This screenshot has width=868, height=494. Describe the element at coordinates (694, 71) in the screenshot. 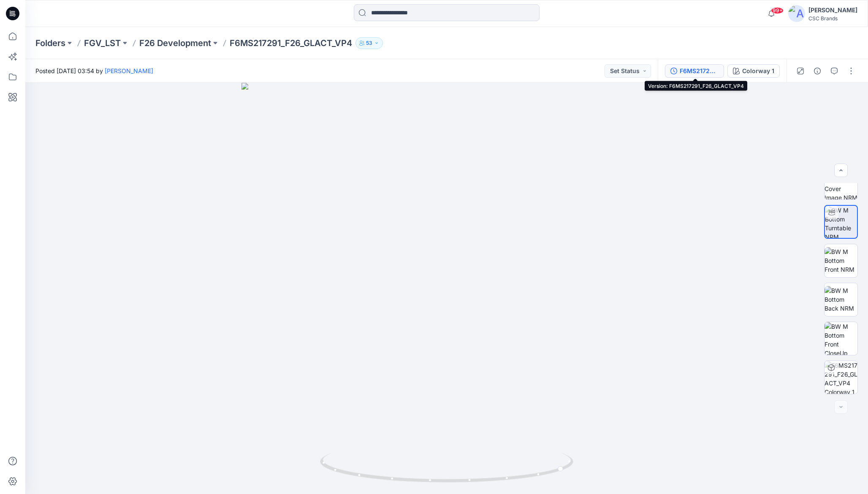

I see `button: F6MS217291_F26_GLACT_VP4` at that location.